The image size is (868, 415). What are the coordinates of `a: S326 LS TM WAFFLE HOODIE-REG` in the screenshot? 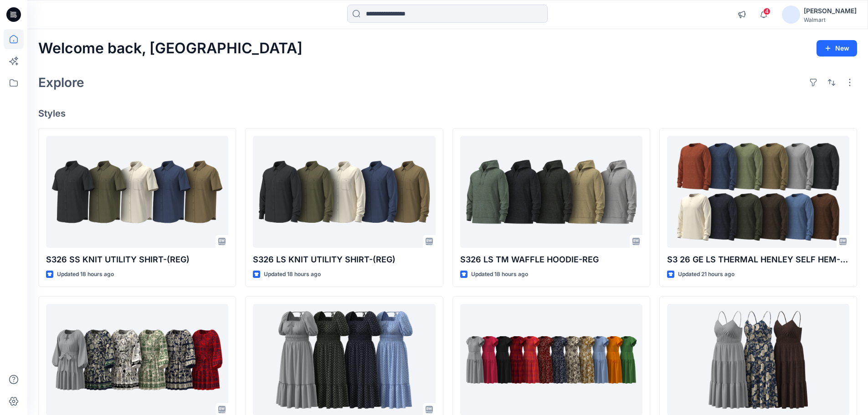 It's located at (551, 192).